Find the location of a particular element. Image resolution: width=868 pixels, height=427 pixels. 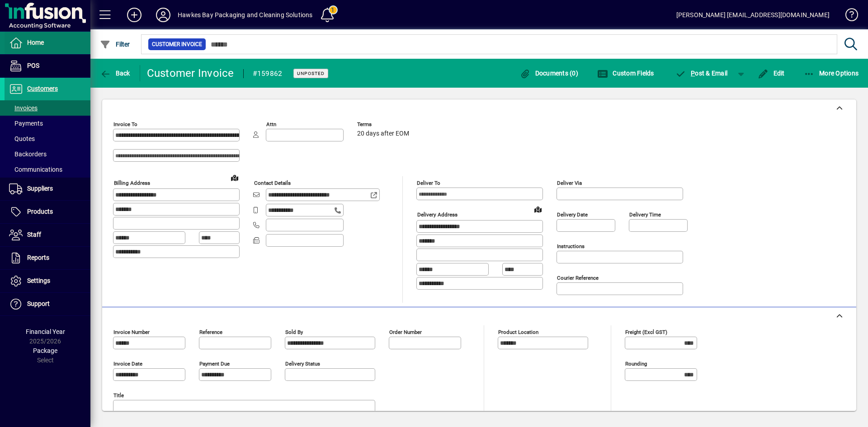

span: Products is located at coordinates (40, 211).